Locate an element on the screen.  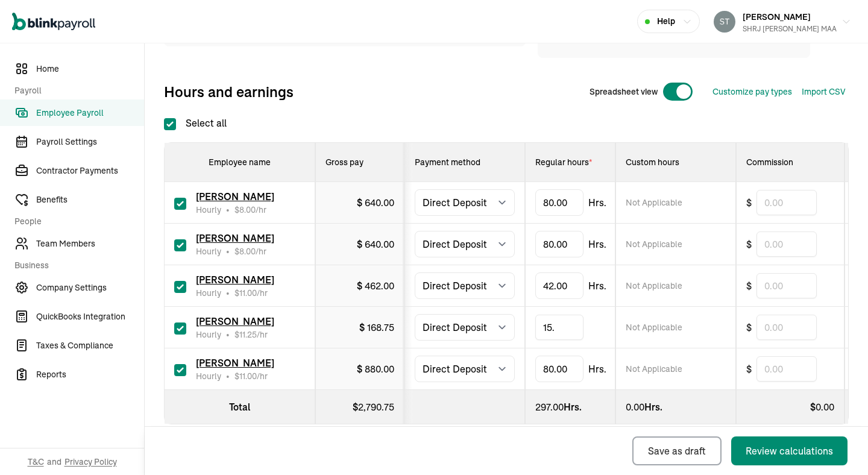
div: Gross pay is located at coordinates (360, 162).